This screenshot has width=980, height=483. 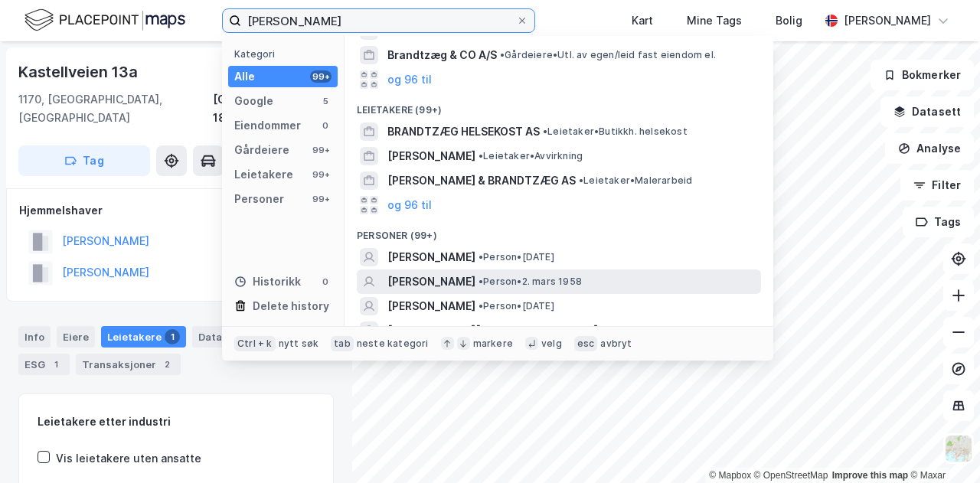 What do you see at coordinates (615, 132) in the screenshot?
I see `span: Leietaker • Butikkh. helsekost` at bounding box center [615, 132].